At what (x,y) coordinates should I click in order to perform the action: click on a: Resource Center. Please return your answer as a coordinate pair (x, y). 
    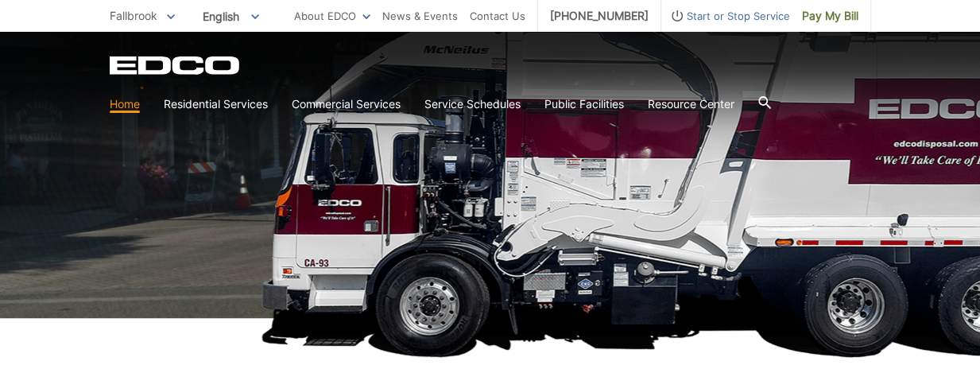
    Looking at the image, I should click on (691, 104).